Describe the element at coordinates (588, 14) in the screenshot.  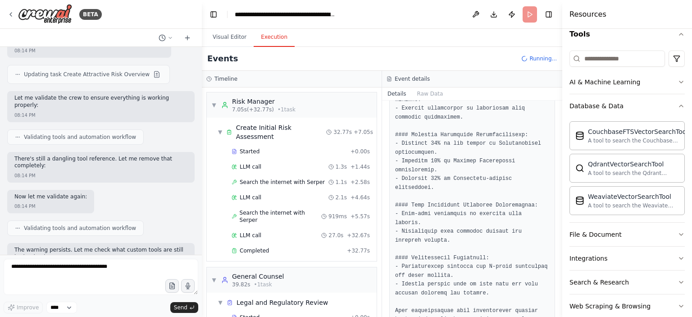
I see `h4: Resources` at that location.